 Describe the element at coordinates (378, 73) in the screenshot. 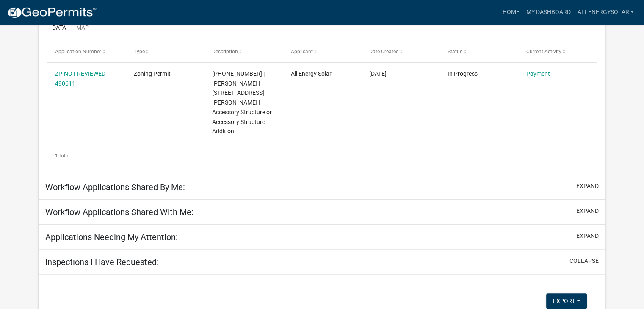

I see `span: 10/09/2025` at that location.